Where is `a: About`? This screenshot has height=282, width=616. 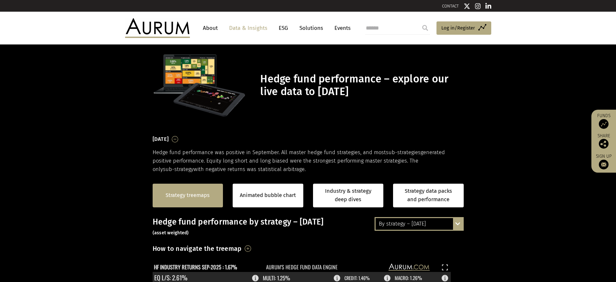
a: About is located at coordinates (210, 28).